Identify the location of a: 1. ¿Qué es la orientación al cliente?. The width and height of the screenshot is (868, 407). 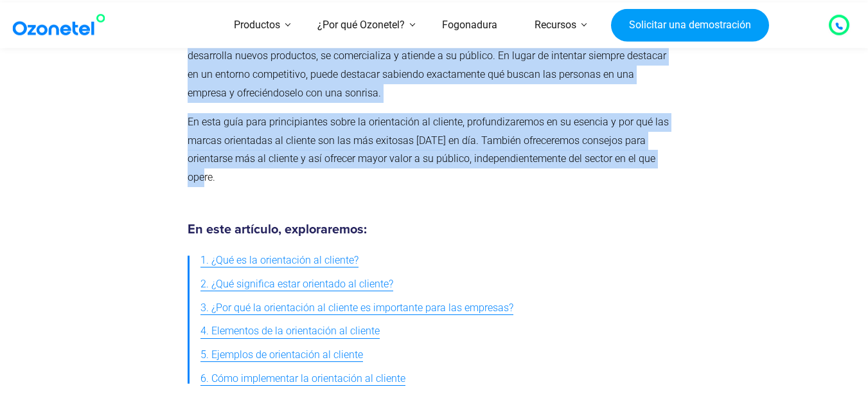
(280, 260).